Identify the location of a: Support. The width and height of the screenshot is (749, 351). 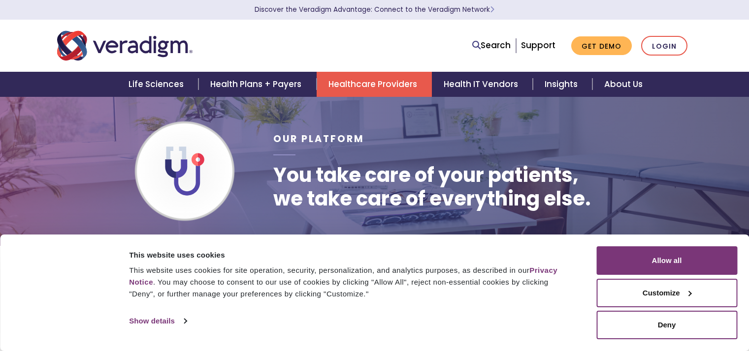
(538, 45).